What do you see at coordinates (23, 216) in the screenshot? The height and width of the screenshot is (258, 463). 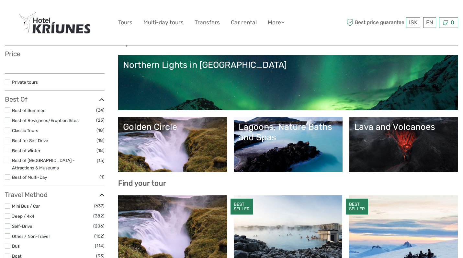 I see `a: Jeep / 4x4` at bounding box center [23, 216].